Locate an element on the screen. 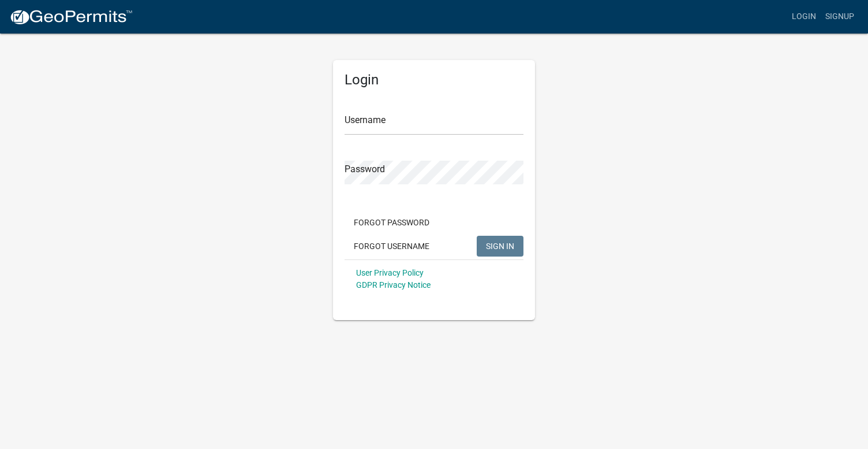 This screenshot has width=868, height=449. button: Forgot Password is located at coordinates (392, 222).